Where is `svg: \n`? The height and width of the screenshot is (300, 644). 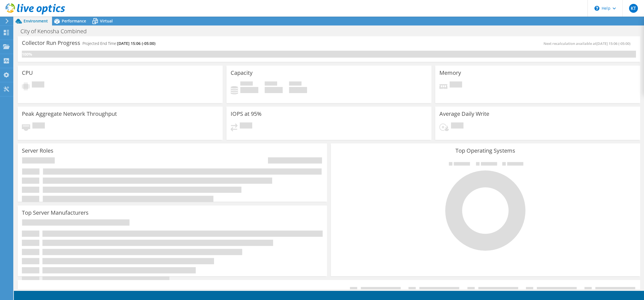
svg: \n is located at coordinates (597, 8).